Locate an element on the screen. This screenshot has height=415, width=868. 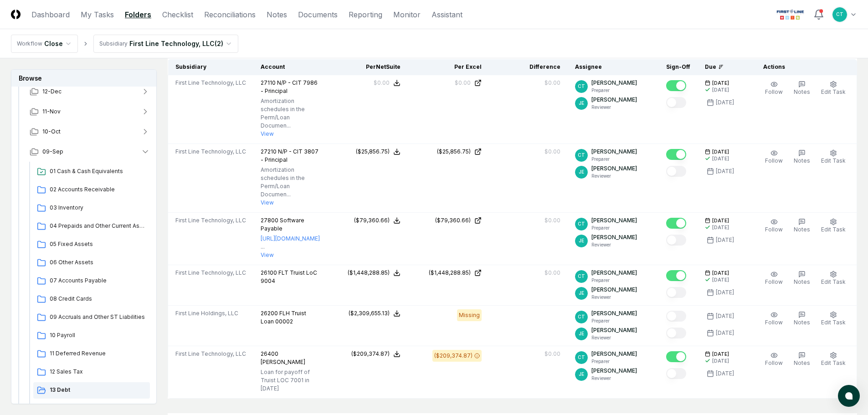
a: 03 Inventory is located at coordinates (91, 208).